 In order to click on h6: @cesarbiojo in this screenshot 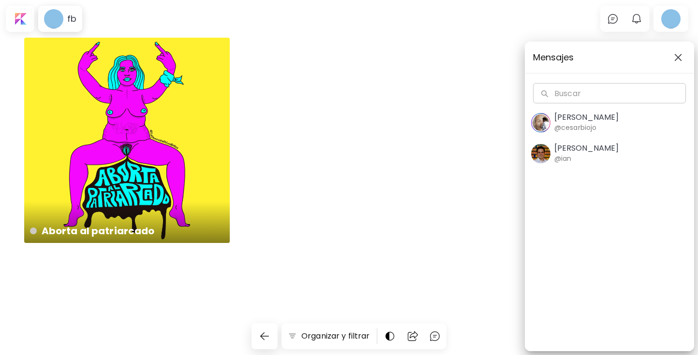, I will do `click(575, 128)`.